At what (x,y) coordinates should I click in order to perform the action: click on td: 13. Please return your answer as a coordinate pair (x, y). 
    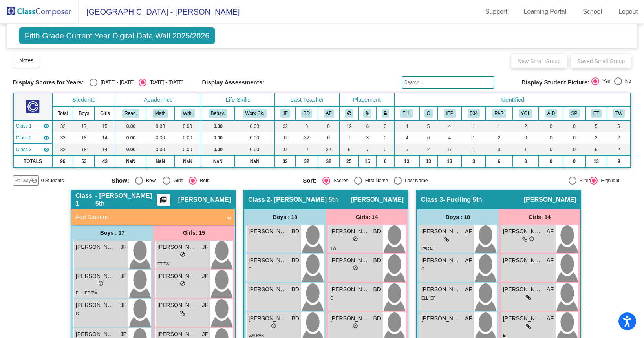
    Looking at the image, I should click on (407, 161).